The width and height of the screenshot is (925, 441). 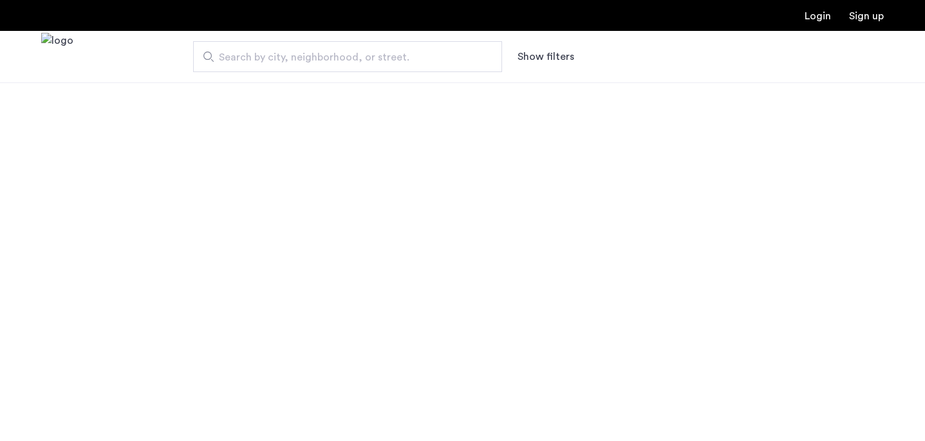 I want to click on button: Show or hide filters, so click(x=546, y=57).